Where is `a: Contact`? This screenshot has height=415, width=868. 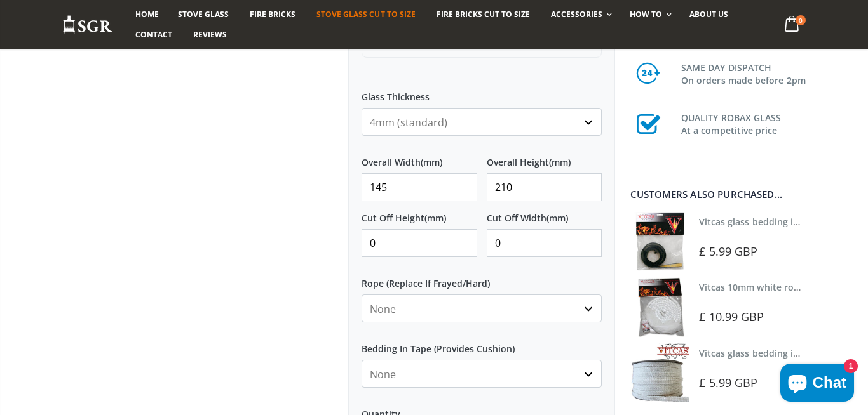 a: Contact is located at coordinates (154, 35).